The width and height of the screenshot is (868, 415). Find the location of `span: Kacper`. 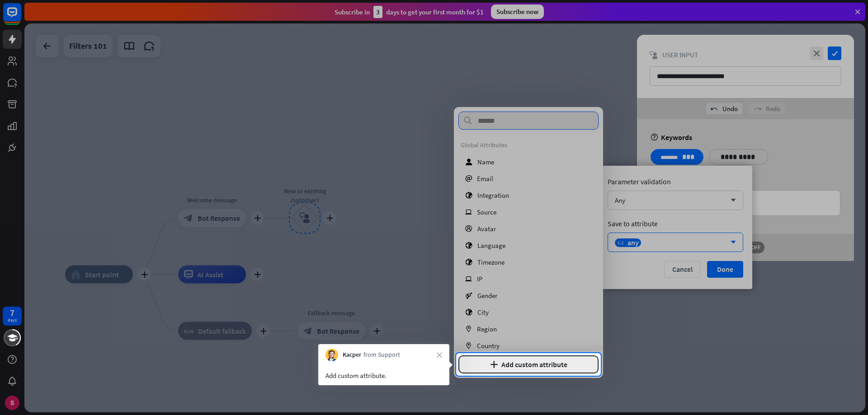

span: Kacper is located at coordinates (352, 355).